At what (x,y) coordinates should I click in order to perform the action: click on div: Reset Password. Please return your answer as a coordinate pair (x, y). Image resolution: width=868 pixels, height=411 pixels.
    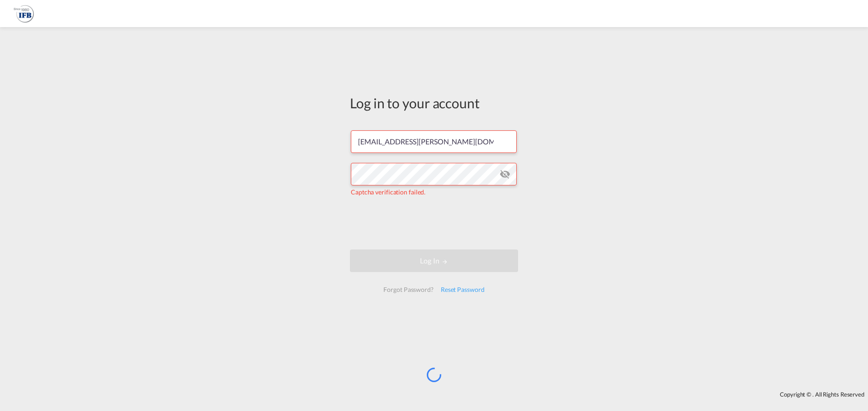
    Looking at the image, I should click on (462, 290).